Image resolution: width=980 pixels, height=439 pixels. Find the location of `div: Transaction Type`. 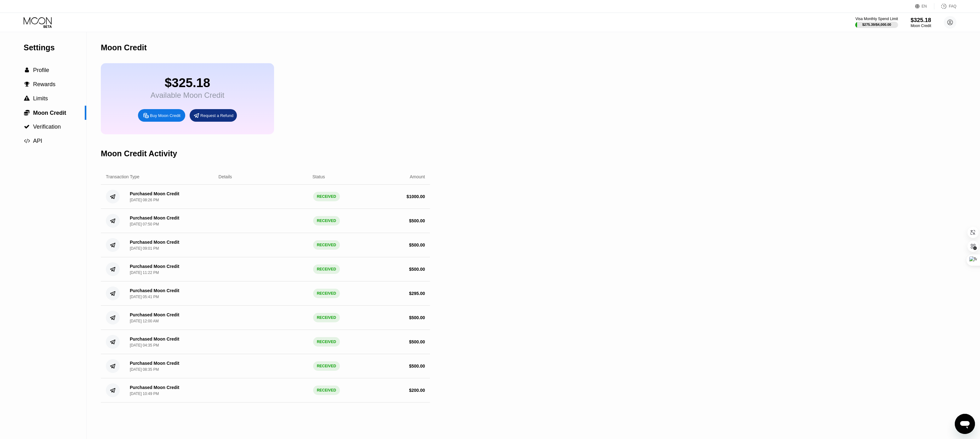

div: Transaction Type is located at coordinates (122, 177).